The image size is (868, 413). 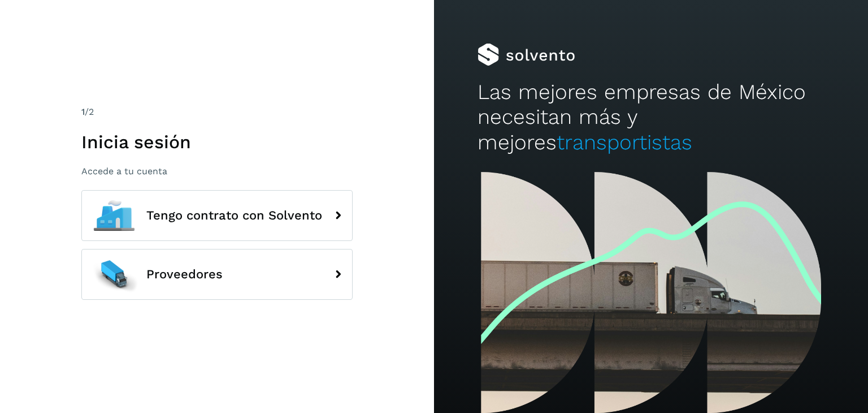 What do you see at coordinates (184, 274) in the screenshot?
I see `span: Proveedores` at bounding box center [184, 274].